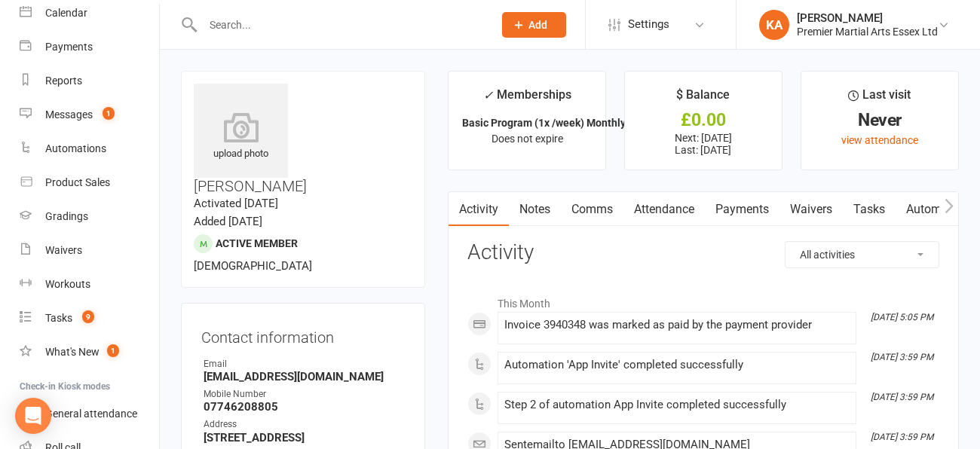  What do you see at coordinates (340, 25) in the screenshot?
I see `input: Search...` at bounding box center [340, 25].